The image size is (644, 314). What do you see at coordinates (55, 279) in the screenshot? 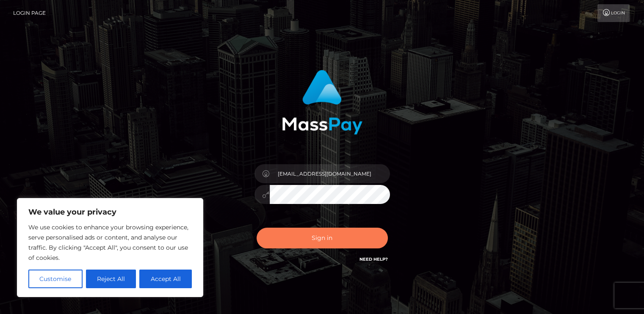
I see `button: Customise` at bounding box center [55, 279].